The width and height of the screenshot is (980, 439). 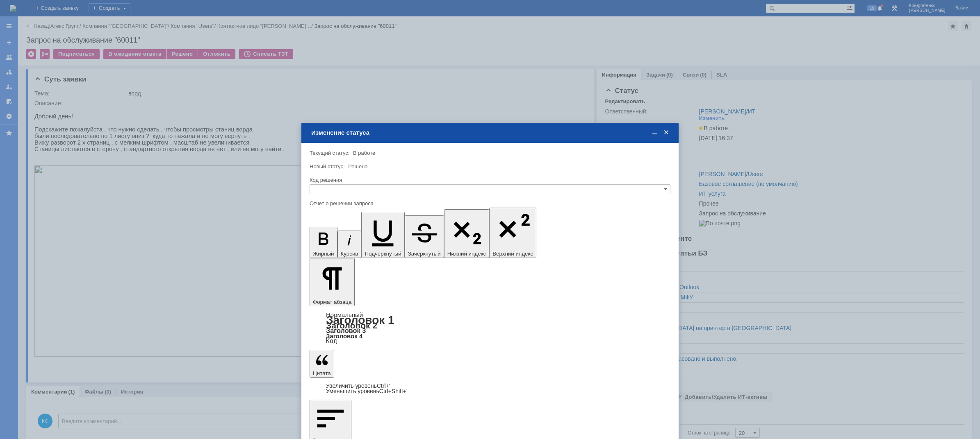 What do you see at coordinates (357, 166) in the screenshot?
I see `span: Решена` at bounding box center [357, 166].